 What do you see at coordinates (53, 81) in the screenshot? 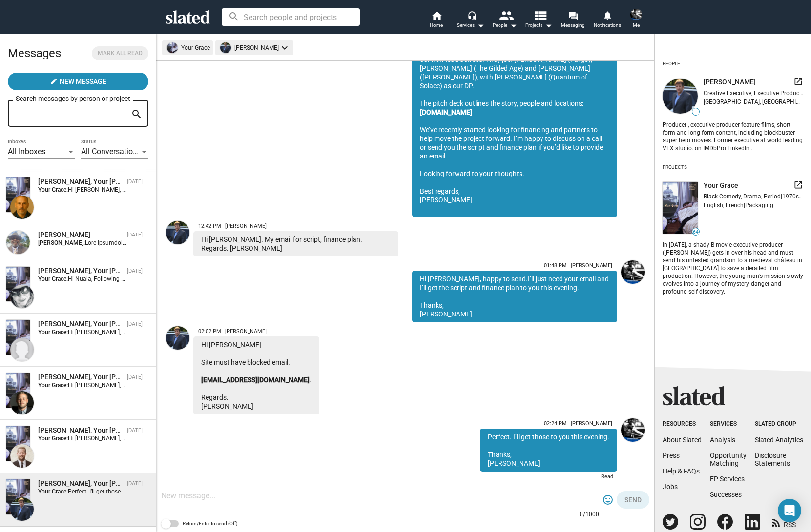
I see `mat-icon: create` at bounding box center [53, 81].